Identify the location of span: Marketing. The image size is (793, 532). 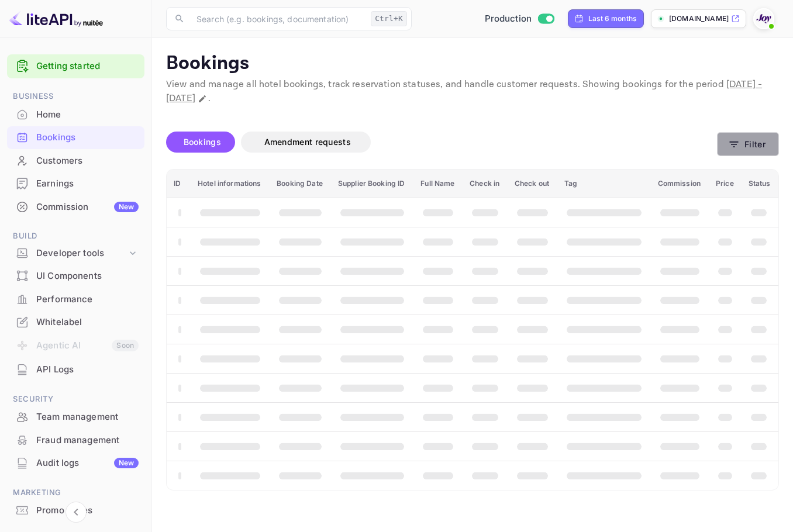
(75, 493).